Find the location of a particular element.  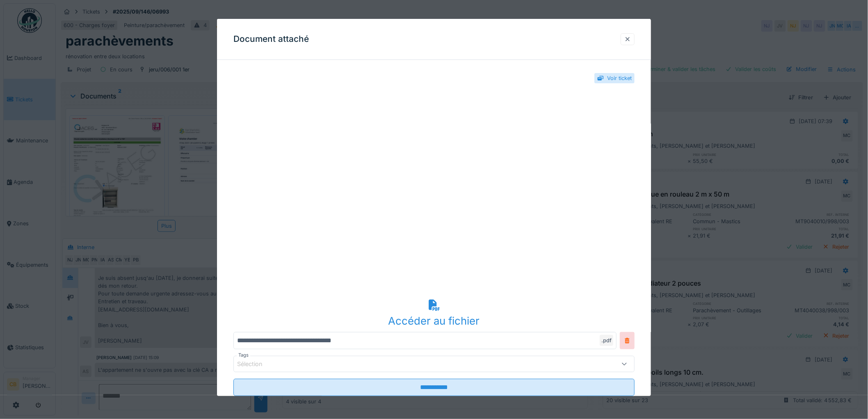

h3: Document attaché is located at coordinates (271, 39).